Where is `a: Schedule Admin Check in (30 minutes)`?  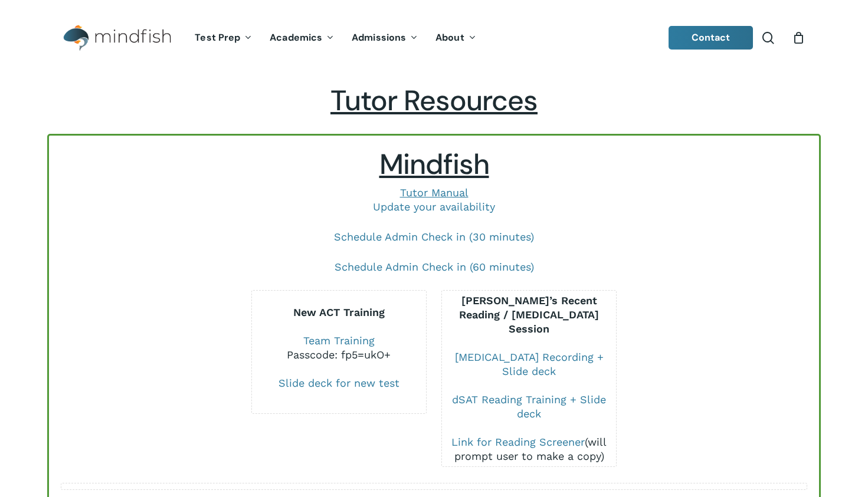
a: Schedule Admin Check in (30 minutes) is located at coordinates (433, 237).